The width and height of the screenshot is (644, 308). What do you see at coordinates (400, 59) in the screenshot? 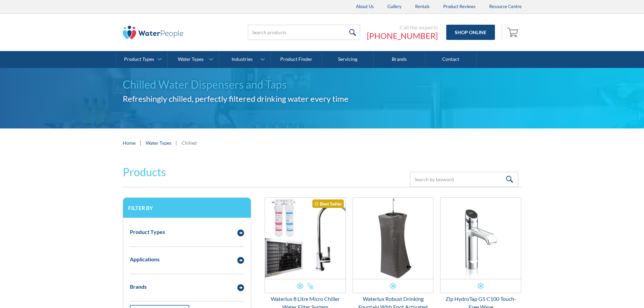
I see `a: Brands` at bounding box center [400, 59].